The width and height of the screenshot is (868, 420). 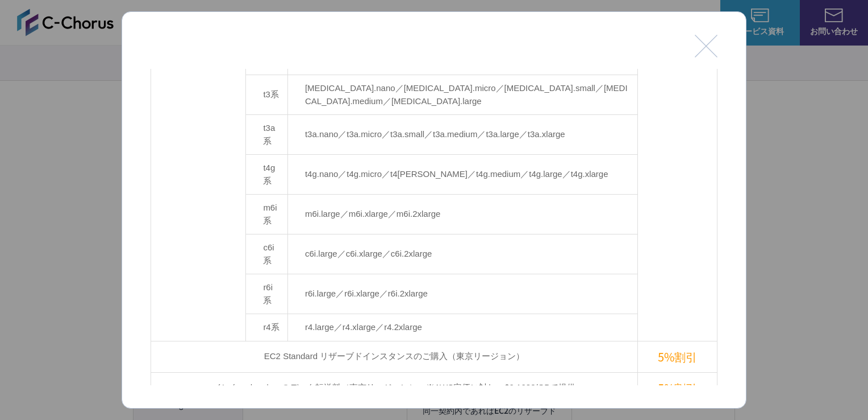 I want to click on td: m6i.large／m6i.xlarge／m6i.2xlarge, so click(x=463, y=214).